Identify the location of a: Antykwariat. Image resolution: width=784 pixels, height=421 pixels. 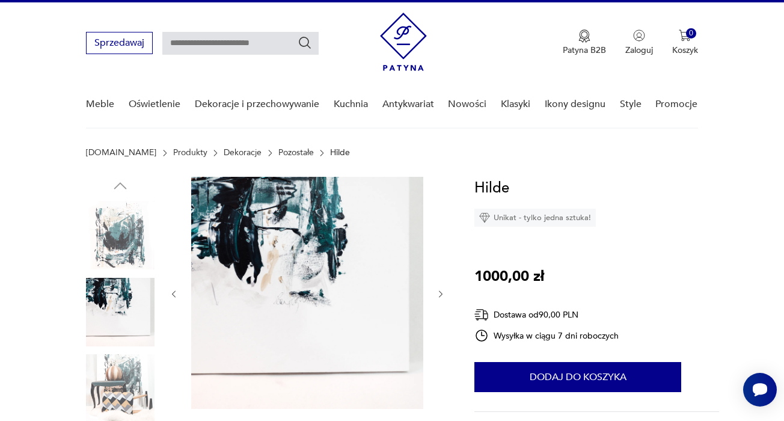
(408, 104).